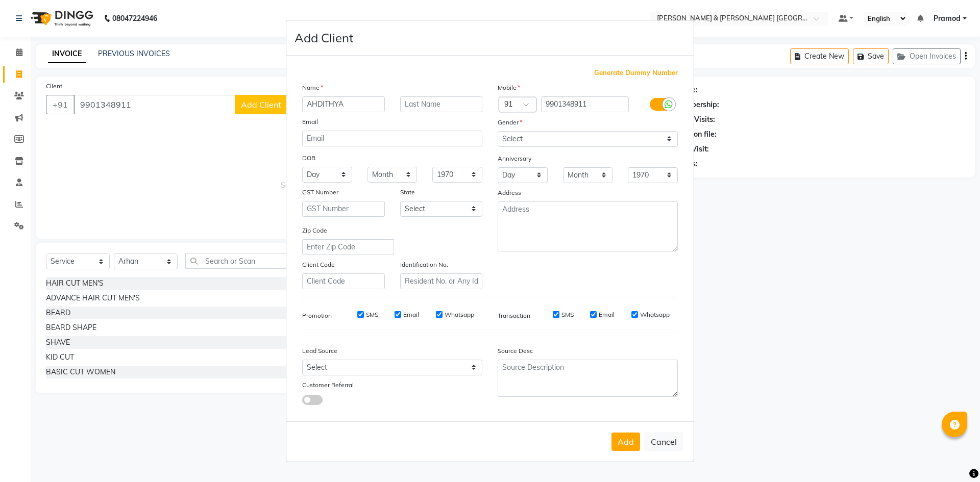 The height and width of the screenshot is (482, 980). I want to click on label: Address, so click(509, 193).